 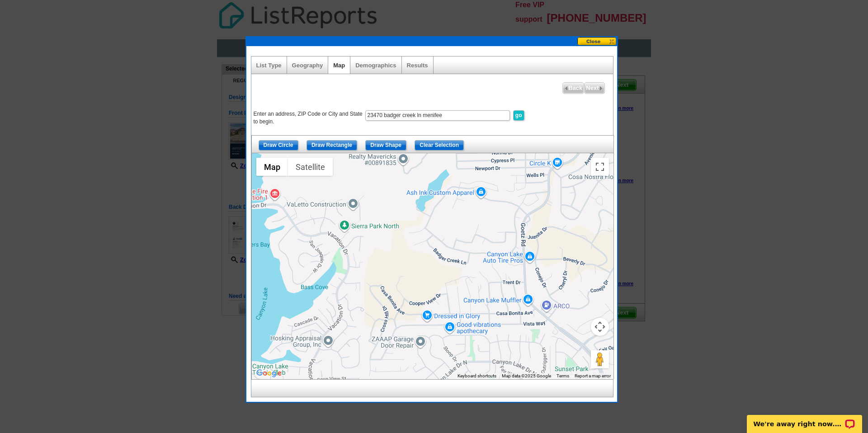 I want to click on input: Draw Circle, so click(x=279, y=145).